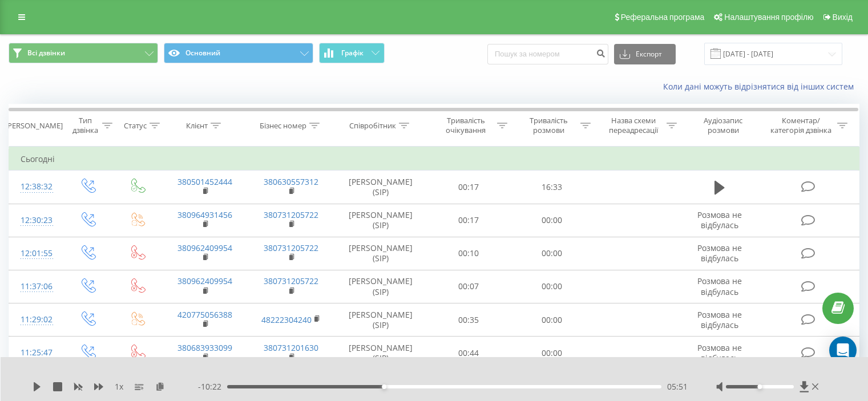  Describe the element at coordinates (434, 159) in the screenshot. I see `td: Сьогодні` at that location.